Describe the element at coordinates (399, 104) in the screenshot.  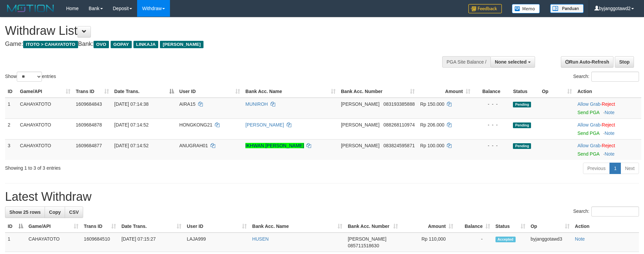
I see `span: Copy 083193385888 to clipboard` at that location.